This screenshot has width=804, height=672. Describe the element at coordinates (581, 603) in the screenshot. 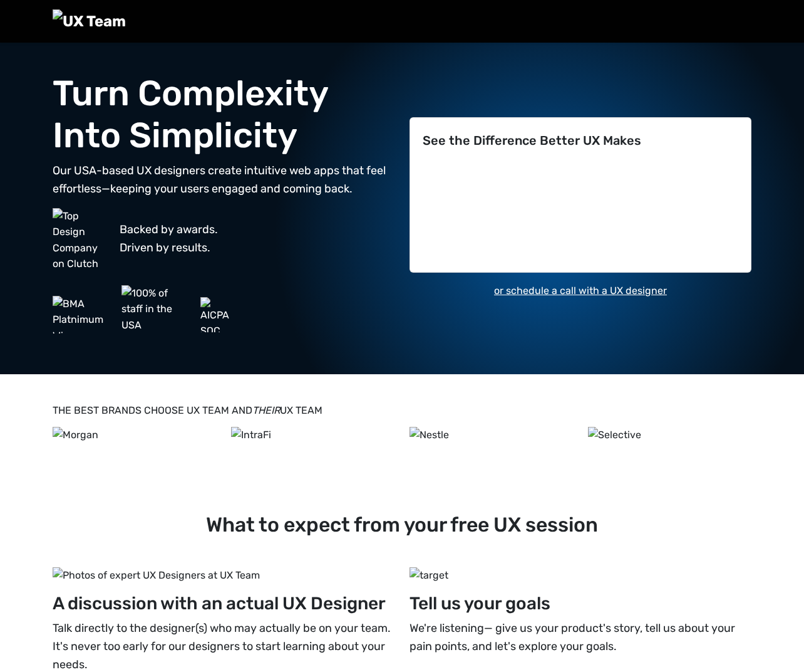

I see `h3: Tell us your goals` at that location.